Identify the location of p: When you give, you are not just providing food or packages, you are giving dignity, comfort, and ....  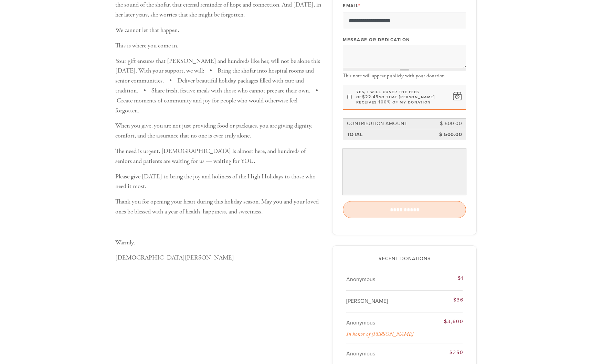
(218, 131).